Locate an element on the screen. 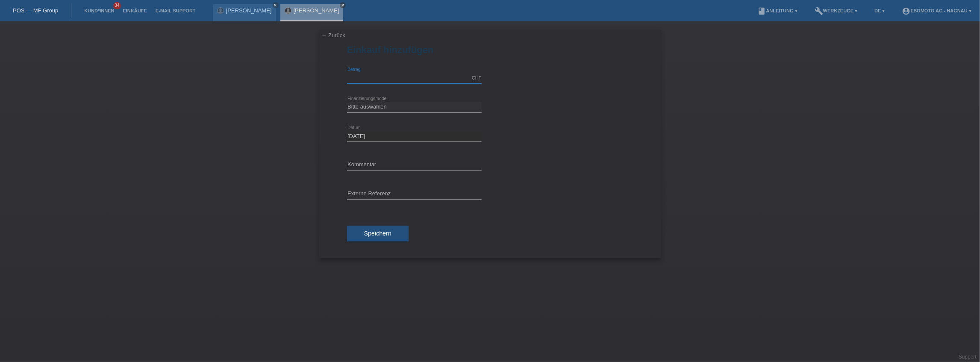  i: account_circle is located at coordinates (906, 11).